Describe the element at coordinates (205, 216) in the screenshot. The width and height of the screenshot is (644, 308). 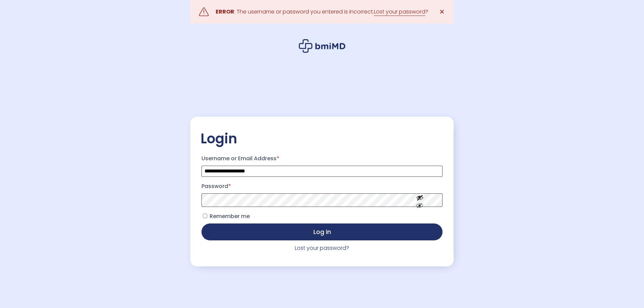
I see `input: Remember me` at that location.